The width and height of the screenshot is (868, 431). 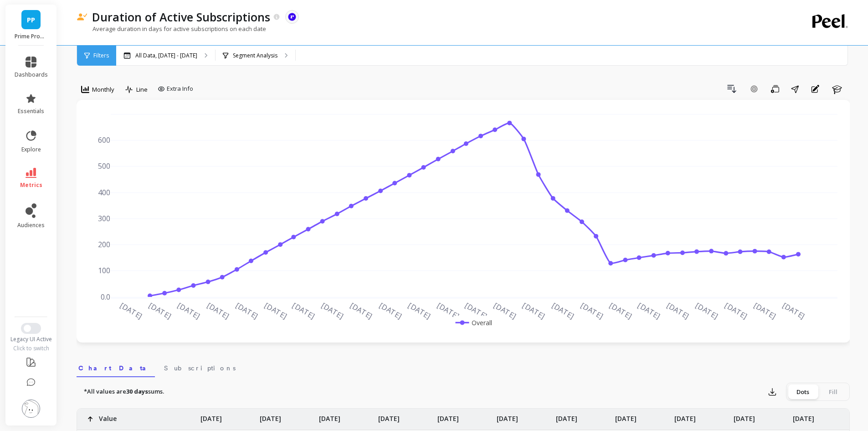 What do you see at coordinates (107, 416) in the screenshot?
I see `p: Value` at bounding box center [107, 416].